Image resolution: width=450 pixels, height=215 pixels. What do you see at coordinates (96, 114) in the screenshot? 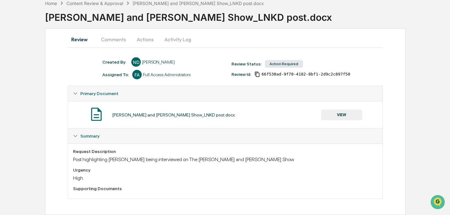
I see `img: Document Icon` at bounding box center [96, 114].